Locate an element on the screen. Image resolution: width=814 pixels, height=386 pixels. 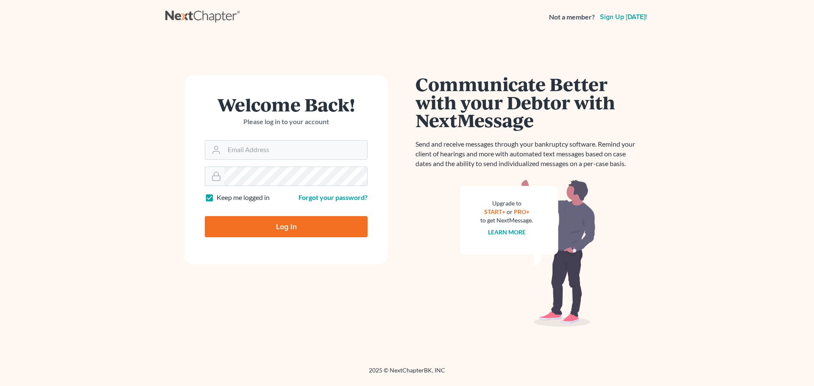
img: nextmessage_bg-59042aed3d76b12b5cd301f8e5b87938c9018125f34e5fa2b7a6b67550977c72.svg is located at coordinates (528, 253).